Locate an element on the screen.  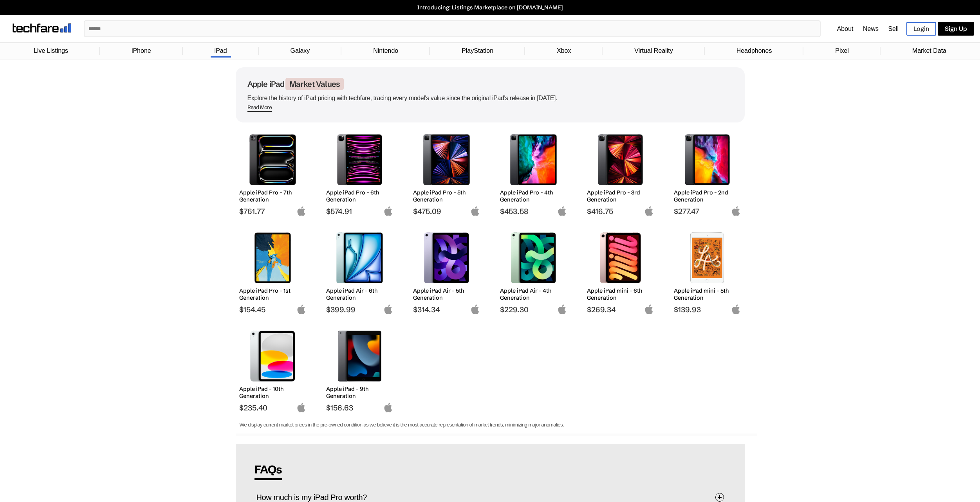
a: iPhone is located at coordinates (141, 51).